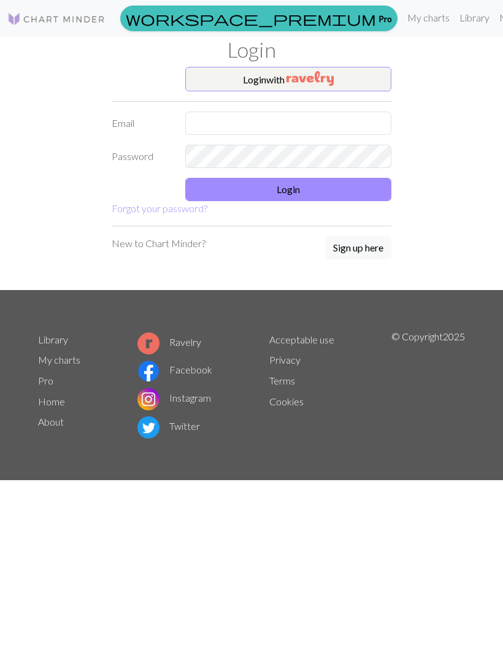  I want to click on a: About, so click(51, 422).